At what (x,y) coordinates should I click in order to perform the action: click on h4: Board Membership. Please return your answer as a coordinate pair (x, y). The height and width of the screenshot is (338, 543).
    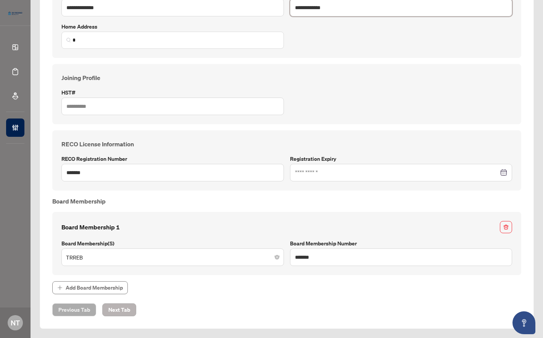
    Looking at the image, I should click on (286, 201).